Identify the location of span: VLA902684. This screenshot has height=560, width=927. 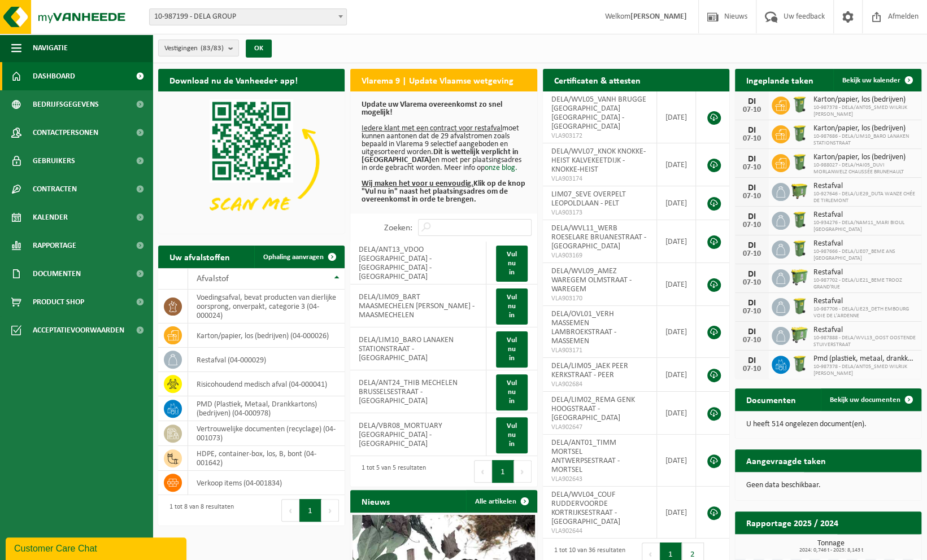
(599, 384).